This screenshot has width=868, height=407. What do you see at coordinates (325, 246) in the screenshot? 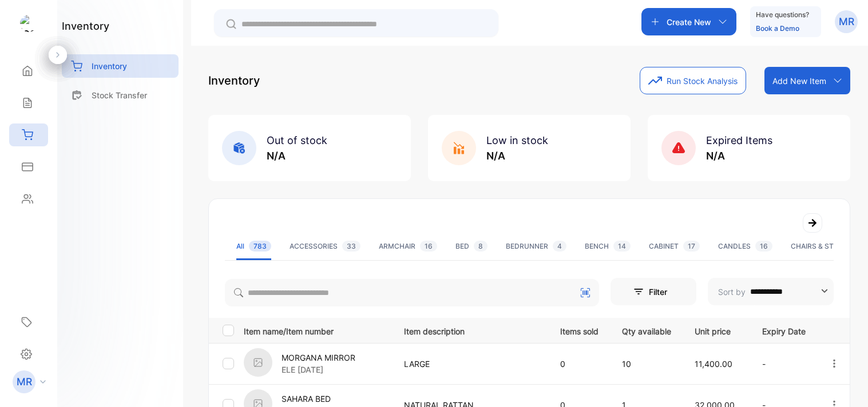
I see `div: ACCESSORIES` at bounding box center [325, 246].